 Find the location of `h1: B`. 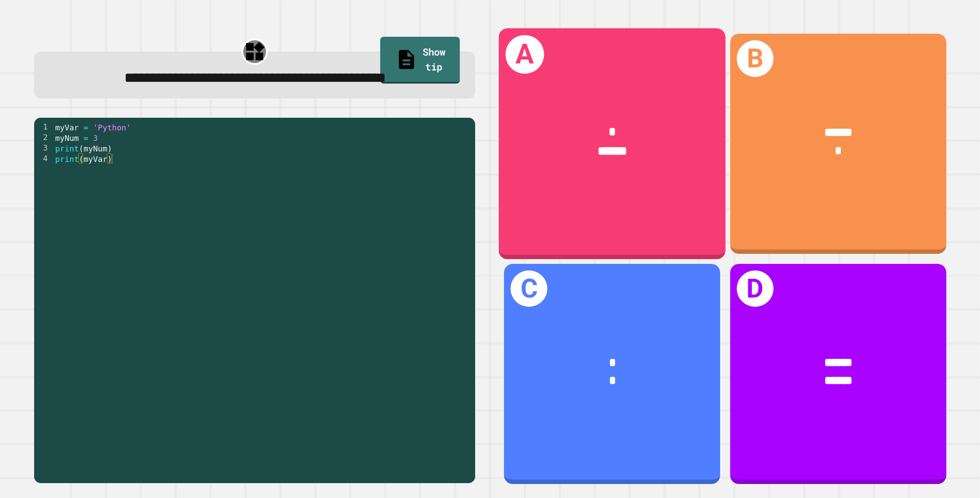

h1: B is located at coordinates (755, 59).